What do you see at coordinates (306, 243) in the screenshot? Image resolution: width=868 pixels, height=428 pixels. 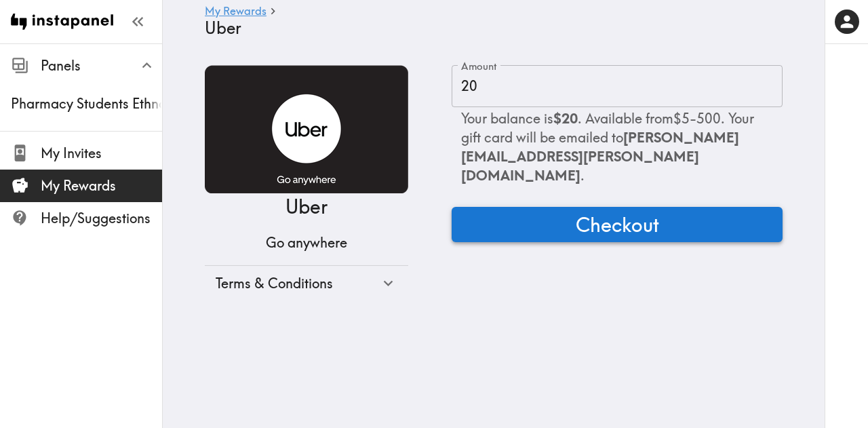 I see `p: Go anywhere` at bounding box center [306, 243].